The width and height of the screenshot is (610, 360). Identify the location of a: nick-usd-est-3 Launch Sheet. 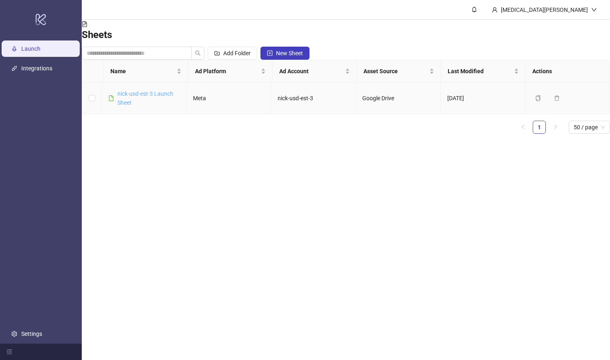
(145, 98).